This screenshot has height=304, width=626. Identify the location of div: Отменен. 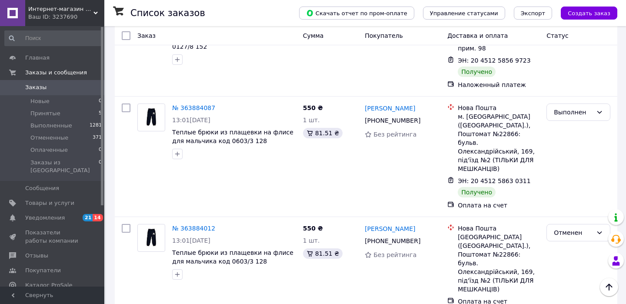
(573, 233).